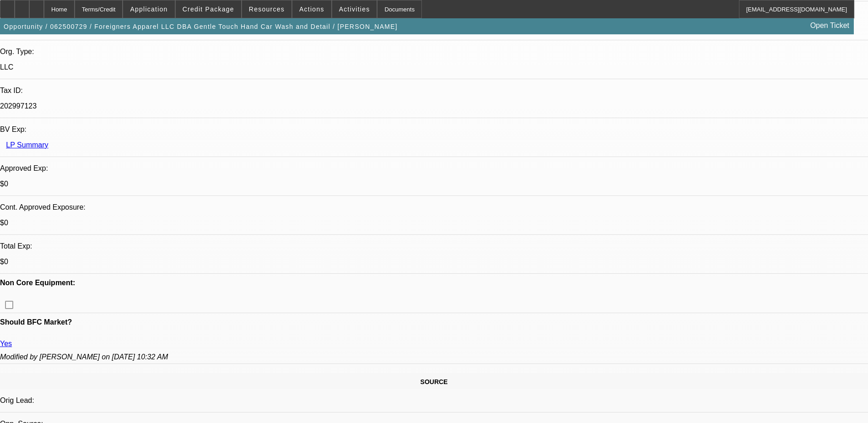 The height and width of the screenshot is (423, 868). What do you see at coordinates (267, 9) in the screenshot?
I see `span: Resources` at bounding box center [267, 9].